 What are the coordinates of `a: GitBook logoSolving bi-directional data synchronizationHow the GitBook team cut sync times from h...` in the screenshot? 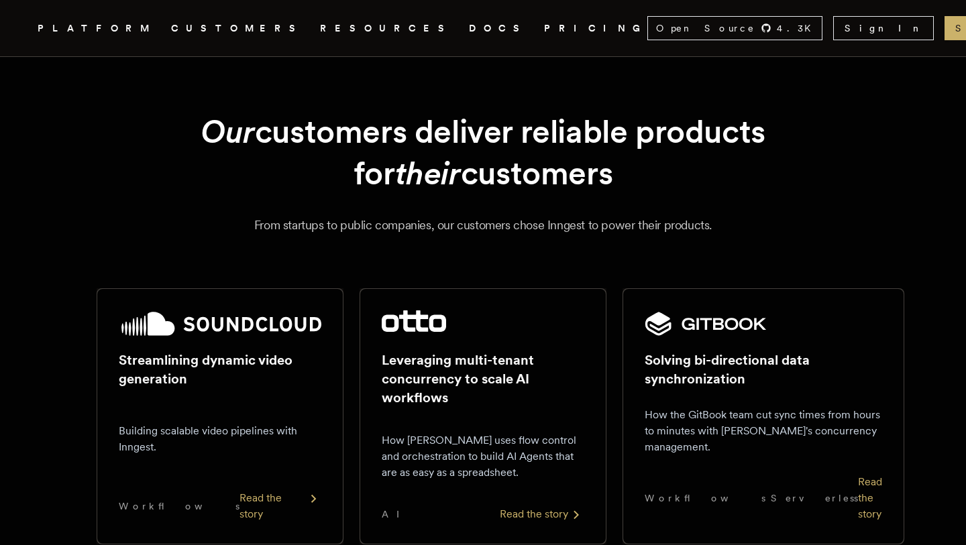 It's located at (746, 417).